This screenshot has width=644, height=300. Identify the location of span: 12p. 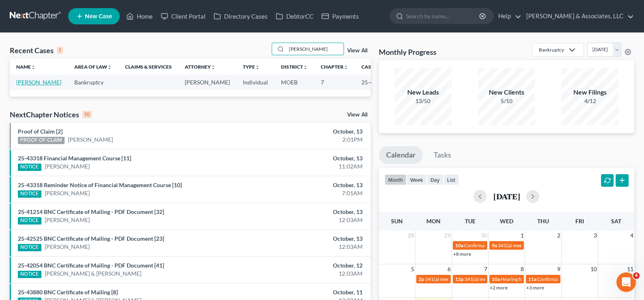
(459, 279).